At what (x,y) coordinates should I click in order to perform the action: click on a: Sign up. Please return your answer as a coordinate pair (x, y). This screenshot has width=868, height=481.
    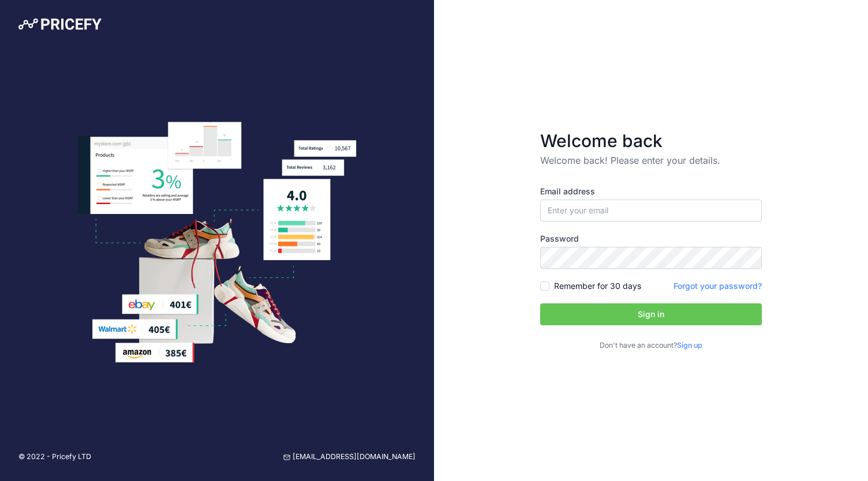
    Looking at the image, I should click on (690, 345).